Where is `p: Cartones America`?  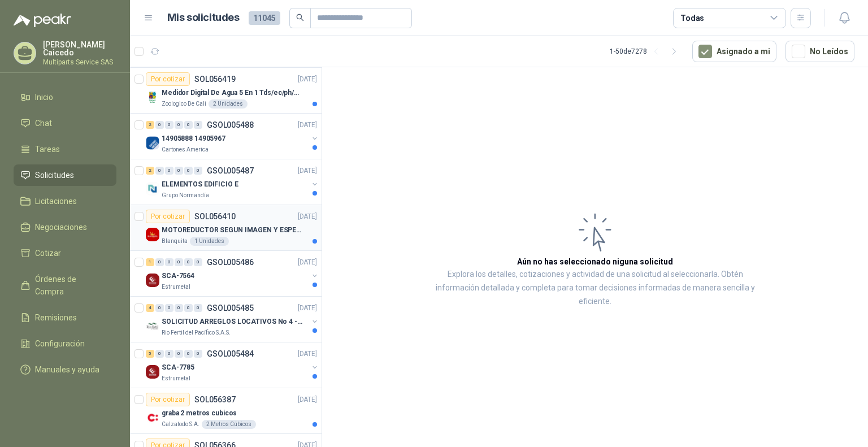
p: Cartones America is located at coordinates (185, 150).